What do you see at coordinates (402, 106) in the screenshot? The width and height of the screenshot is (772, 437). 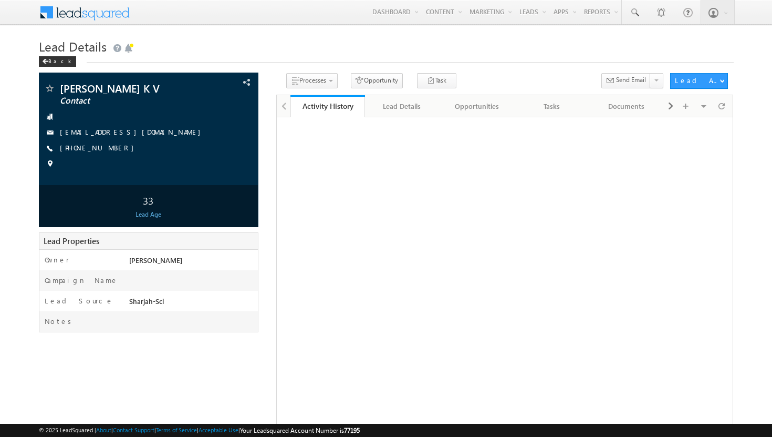 I see `div: Lead Details` at bounding box center [402, 106].